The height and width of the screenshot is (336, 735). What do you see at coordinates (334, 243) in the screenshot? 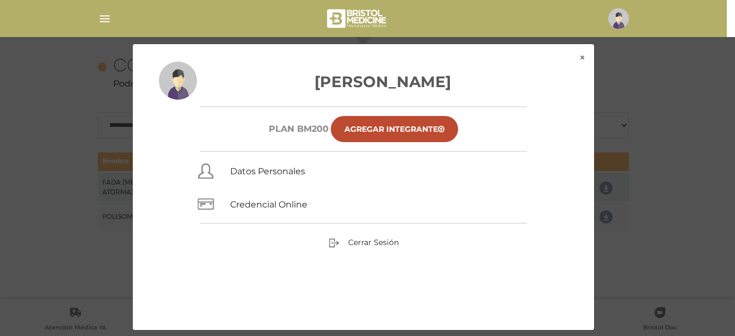
I see `img: sign-out.png` at bounding box center [334, 243].